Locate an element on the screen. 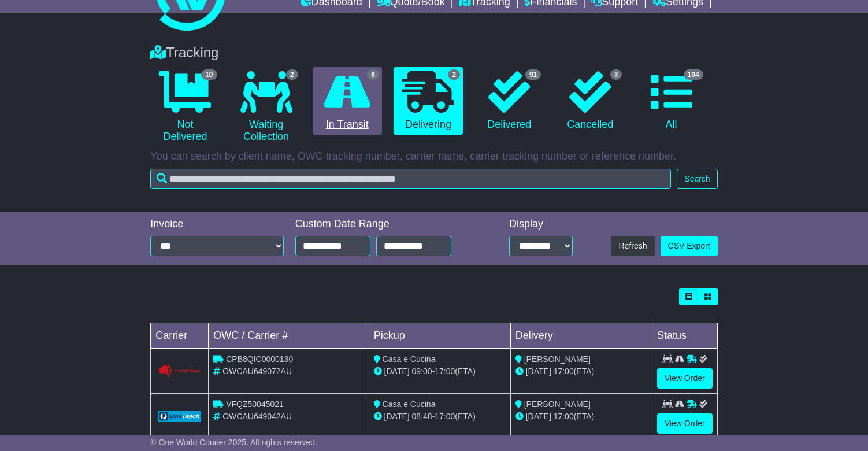 Image resolution: width=868 pixels, height=451 pixels. div: Invoice is located at coordinates (217, 224).